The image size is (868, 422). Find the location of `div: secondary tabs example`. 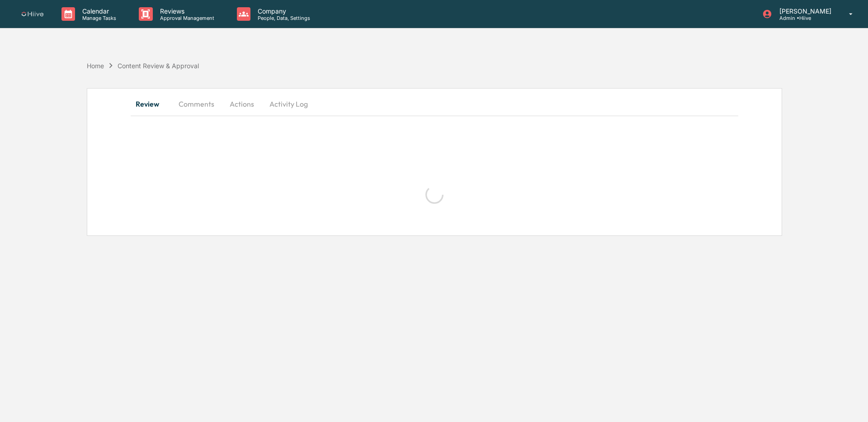

div: secondary tabs example is located at coordinates (434, 104).